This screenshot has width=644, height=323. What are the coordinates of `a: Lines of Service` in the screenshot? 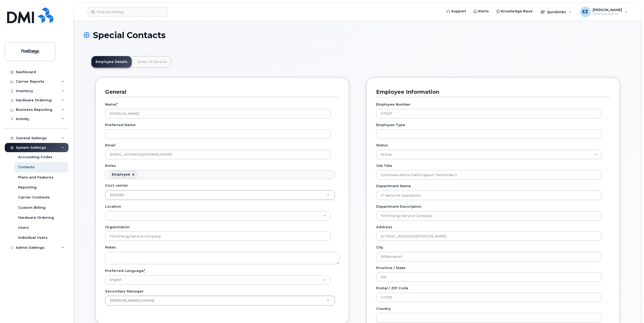 It's located at (152, 62).